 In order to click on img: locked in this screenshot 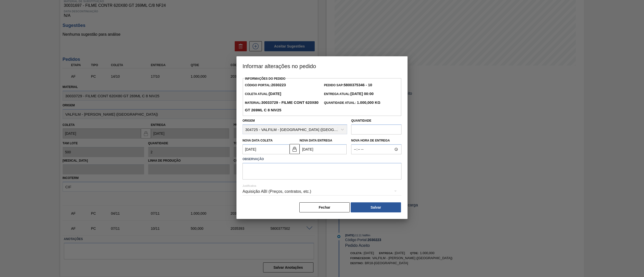, I will do `click(294, 149)`.